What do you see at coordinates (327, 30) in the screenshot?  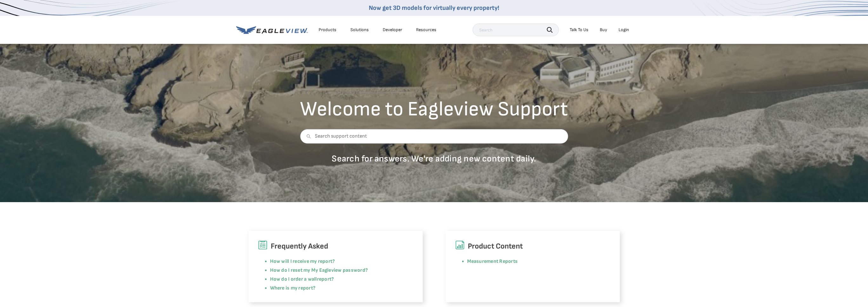 I see `div: Products` at bounding box center [327, 30].